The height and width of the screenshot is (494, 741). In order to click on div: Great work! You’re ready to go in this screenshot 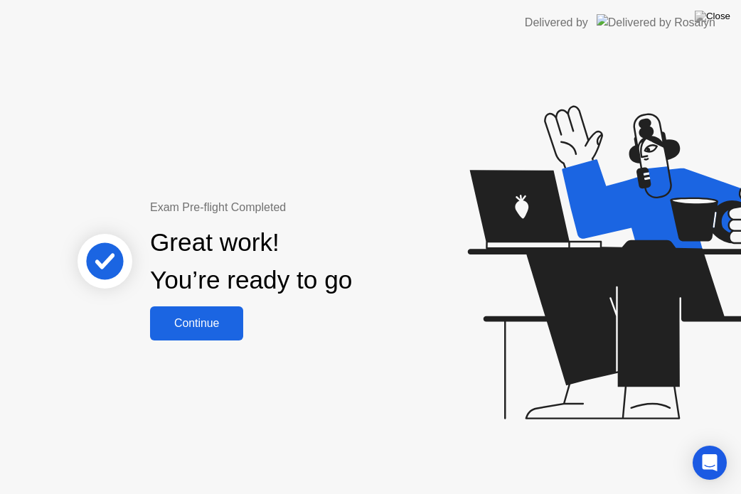, I will do `click(251, 262)`.